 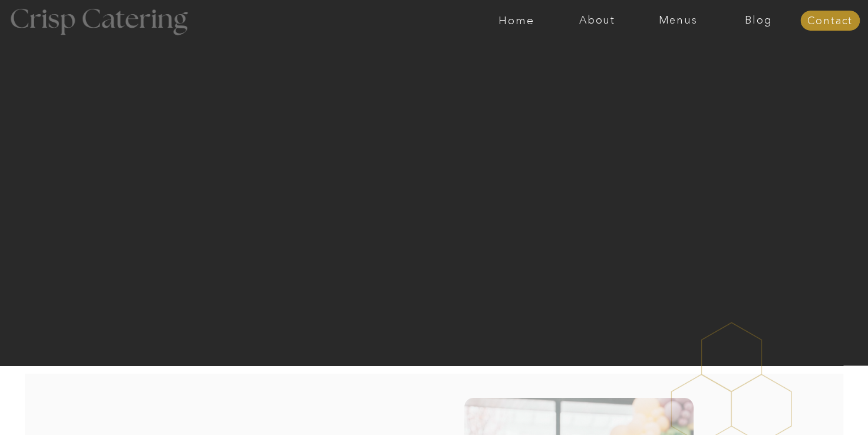 I want to click on a: About, so click(x=597, y=21).